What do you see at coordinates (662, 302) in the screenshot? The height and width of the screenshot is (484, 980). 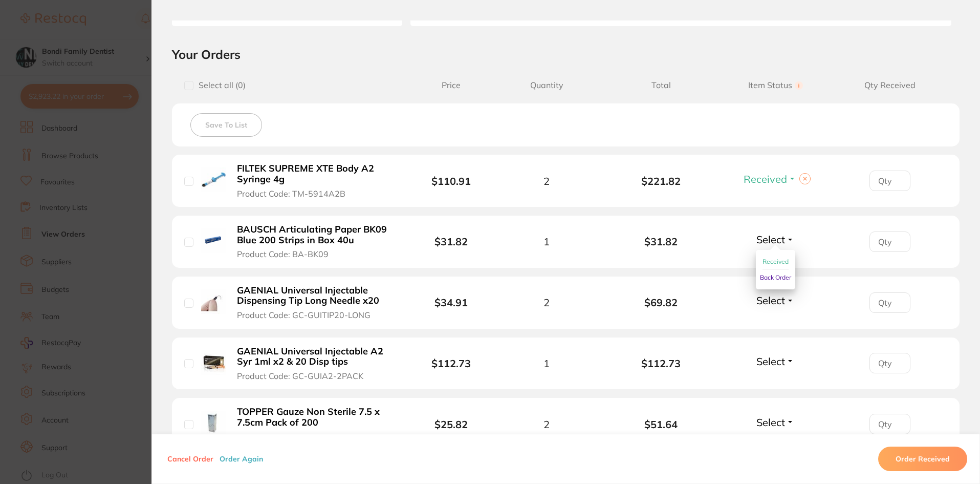 I see `b: $69.82` at bounding box center [662, 302].